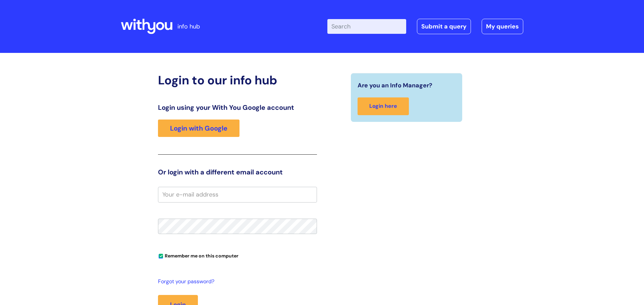 This screenshot has width=644, height=305. What do you see at coordinates (198, 129) in the screenshot?
I see `a: Login with Google` at bounding box center [198, 129].